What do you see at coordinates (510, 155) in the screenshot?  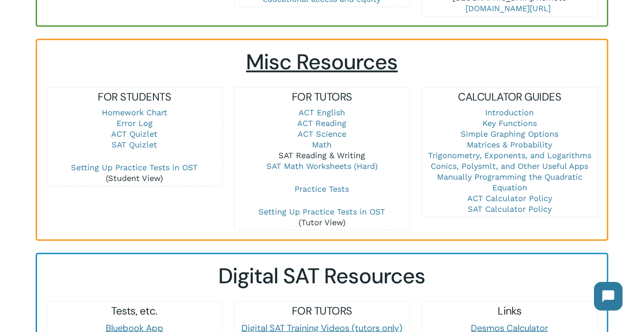 I see `a: Trigonometry, Exponents, and Logarithms` at bounding box center [510, 155].